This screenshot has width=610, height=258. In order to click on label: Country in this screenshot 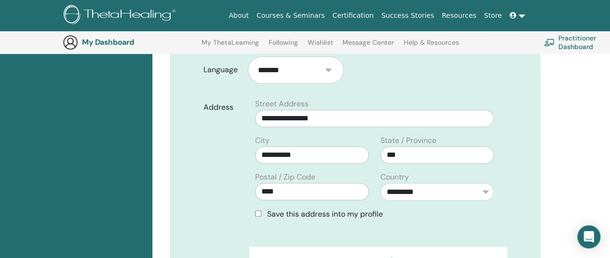, I will do `click(394, 177)`.